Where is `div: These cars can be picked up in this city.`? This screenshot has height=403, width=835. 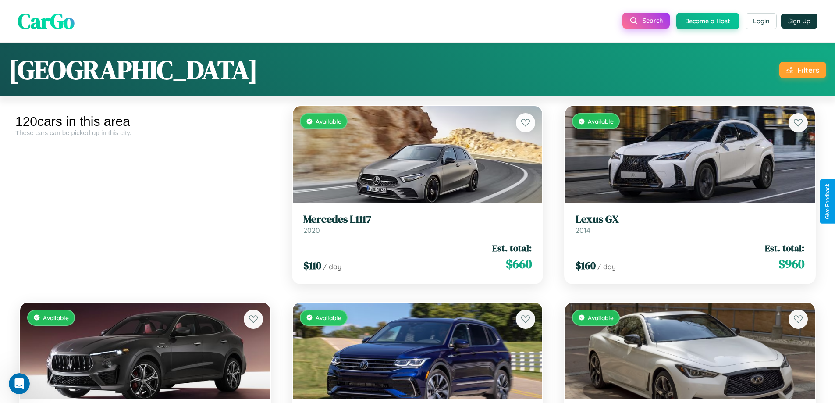
div: These cars can be picked up in this city. is located at coordinates (145, 132).